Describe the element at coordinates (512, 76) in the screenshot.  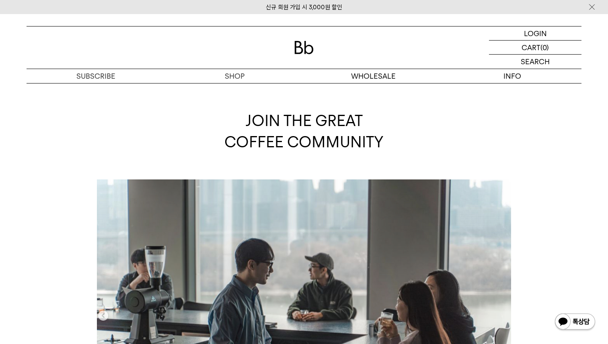
I see `p: INFO` at that location.